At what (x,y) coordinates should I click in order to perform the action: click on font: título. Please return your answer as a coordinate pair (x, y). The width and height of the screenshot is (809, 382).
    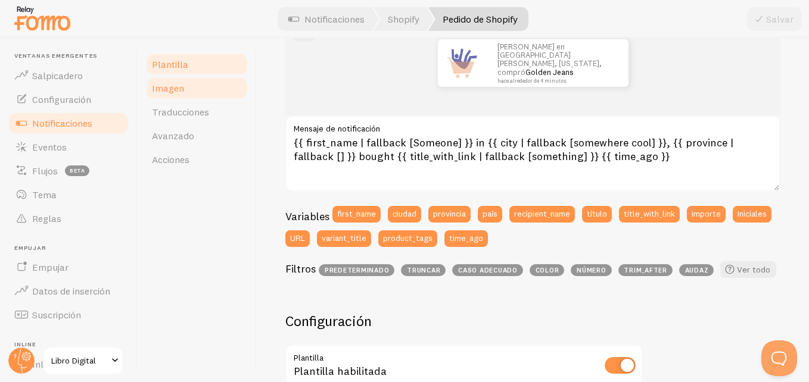
    Looking at the image, I should click on (597, 214).